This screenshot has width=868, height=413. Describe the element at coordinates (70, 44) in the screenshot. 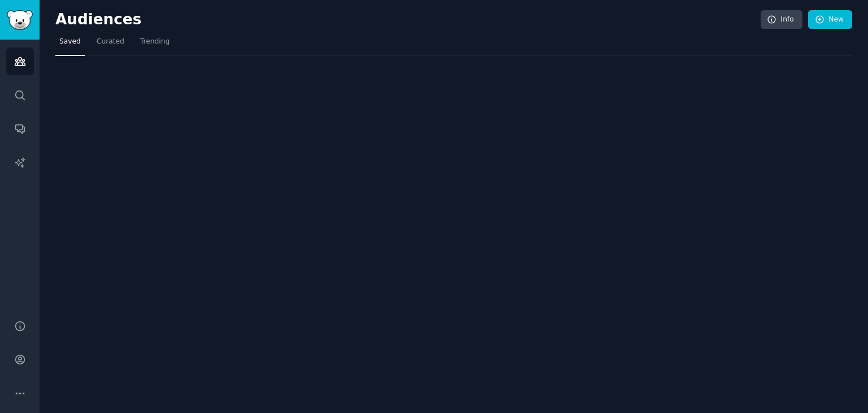

I see `a: Saved` at that location.